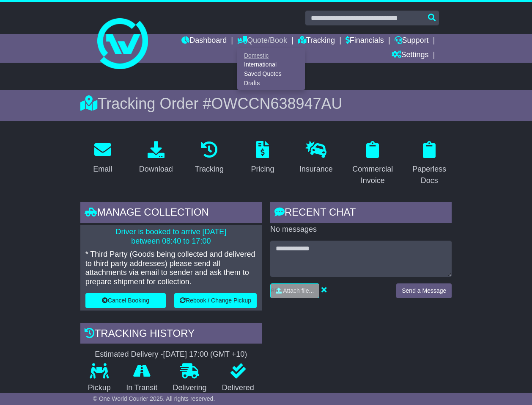 This screenshot has height=405, width=532. What do you see at coordinates (156, 158) in the screenshot?
I see `a: Download` at bounding box center [156, 158].